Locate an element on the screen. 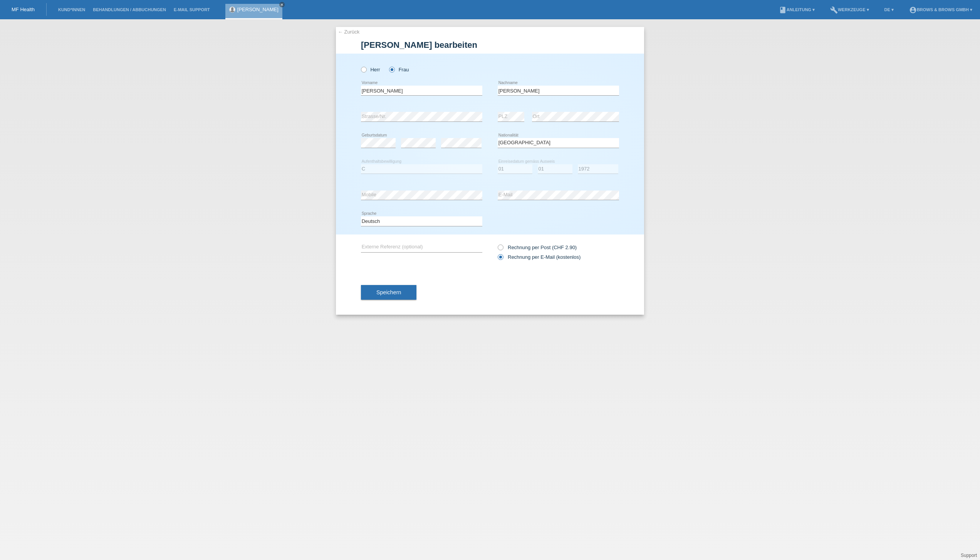 The width and height of the screenshot is (980, 560). i: account_circle is located at coordinates (913, 10).